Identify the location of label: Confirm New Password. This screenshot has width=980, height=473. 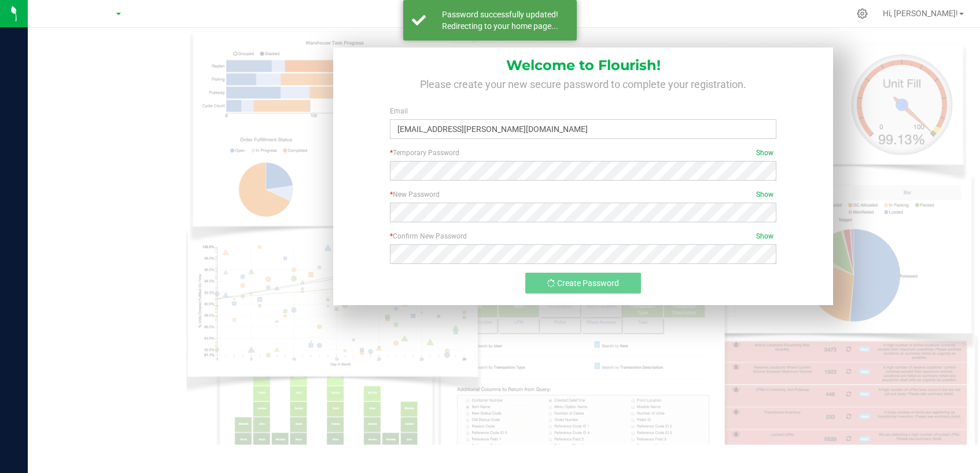
(582, 236).